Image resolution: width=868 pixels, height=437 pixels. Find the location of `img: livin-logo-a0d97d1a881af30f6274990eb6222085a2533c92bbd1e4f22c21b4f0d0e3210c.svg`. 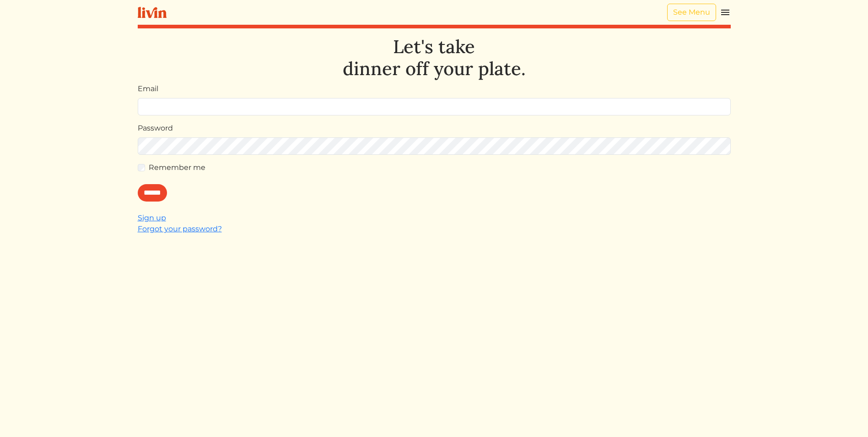

img: livin-logo-a0d97d1a881af30f6274990eb6222085a2533c92bbd1e4f22c21b4f0d0e3210c.svg is located at coordinates (152, 12).